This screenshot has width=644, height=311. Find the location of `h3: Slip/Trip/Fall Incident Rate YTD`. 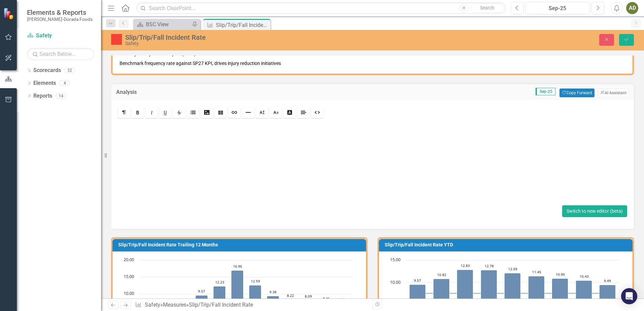

h3: Slip/Trip/Fall Incident Rate YTD is located at coordinates (507, 245).